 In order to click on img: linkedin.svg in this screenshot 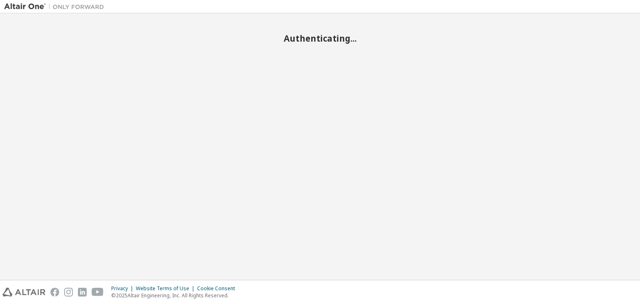, I will do `click(82, 292)`.